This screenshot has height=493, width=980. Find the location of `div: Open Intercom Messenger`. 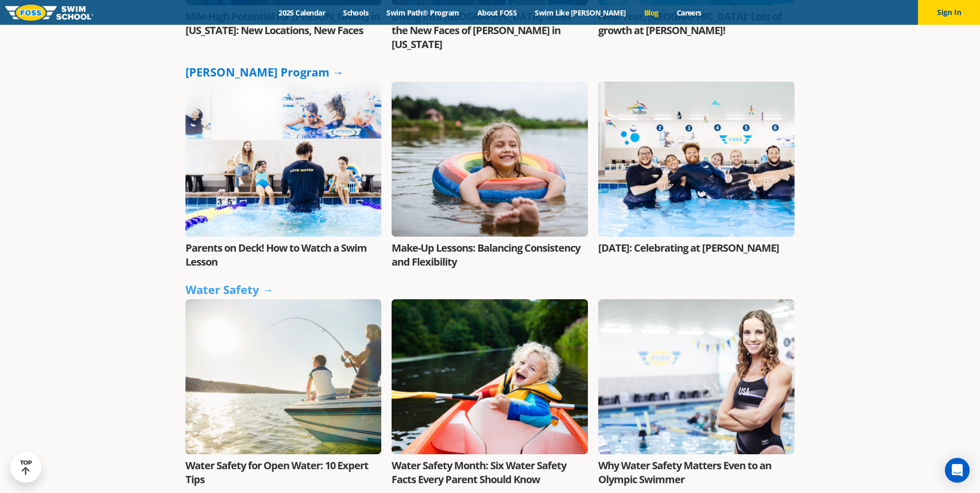

div: Open Intercom Messenger is located at coordinates (957, 470).